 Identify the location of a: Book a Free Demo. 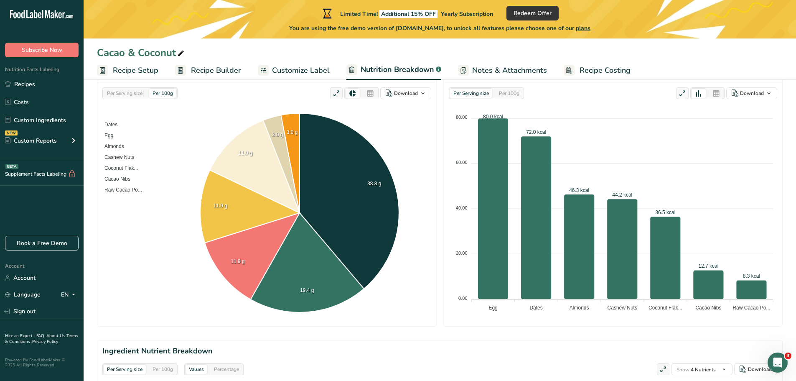
(42, 243).